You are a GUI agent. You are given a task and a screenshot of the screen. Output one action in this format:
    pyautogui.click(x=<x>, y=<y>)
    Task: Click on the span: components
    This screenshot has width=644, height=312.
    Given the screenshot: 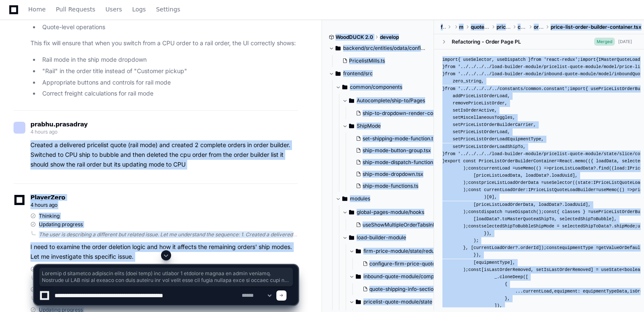 What is the action you would take?
    pyautogui.click(x=523, y=27)
    